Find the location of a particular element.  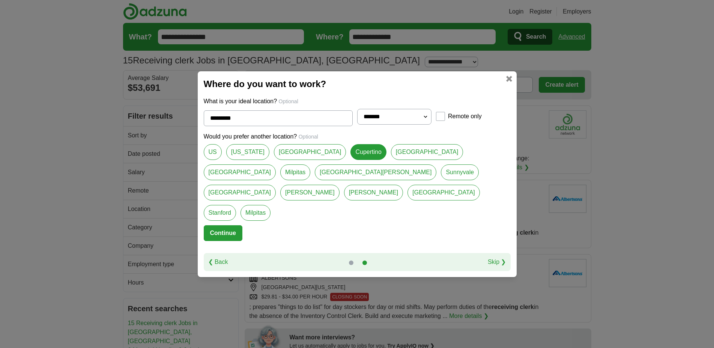

p: What is your ideal location? is located at coordinates (357, 101).